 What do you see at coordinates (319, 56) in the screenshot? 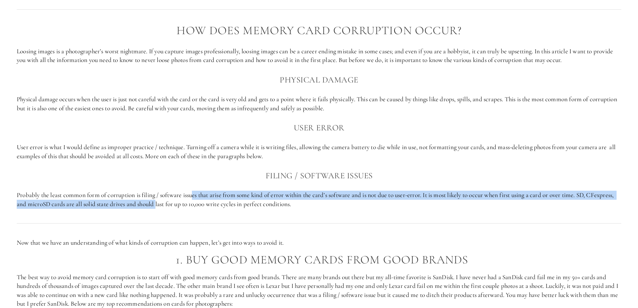
I see `p: Loosing images is a photographer’s worst nightmare. If you capture images professionally, loosing...` at bounding box center [319, 56].